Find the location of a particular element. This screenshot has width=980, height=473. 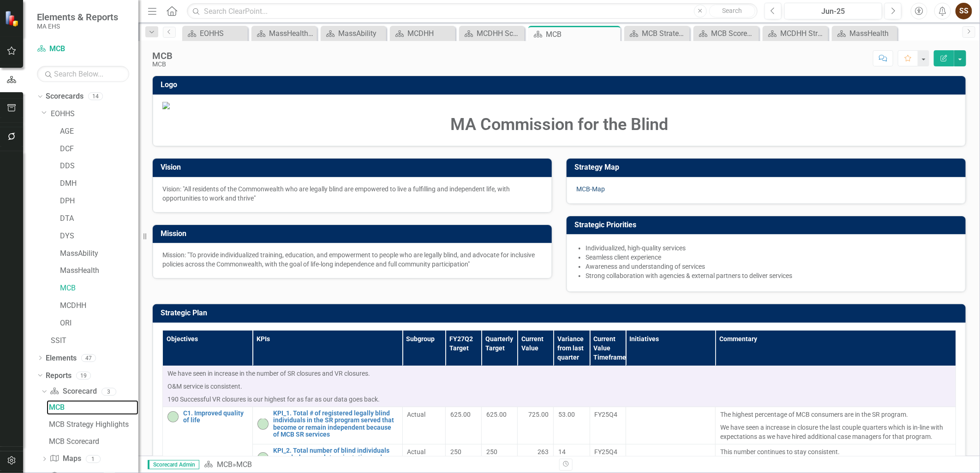

button: SS is located at coordinates (964, 11).